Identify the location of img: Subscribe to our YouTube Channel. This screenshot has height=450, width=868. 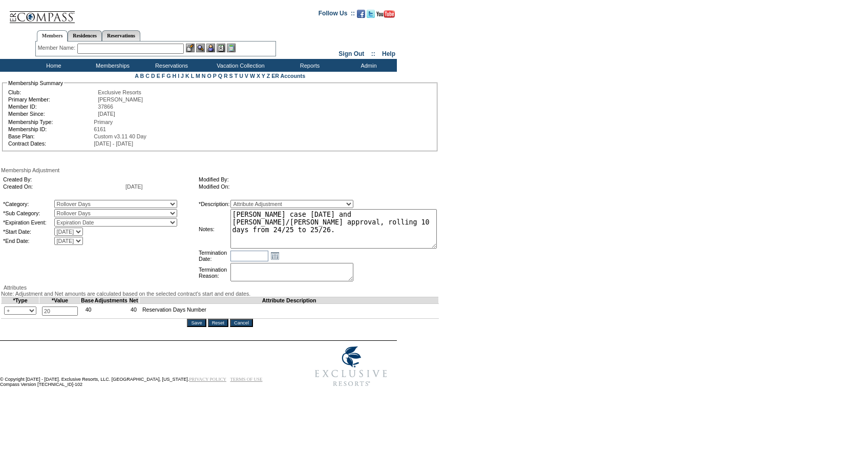
(385, 14).